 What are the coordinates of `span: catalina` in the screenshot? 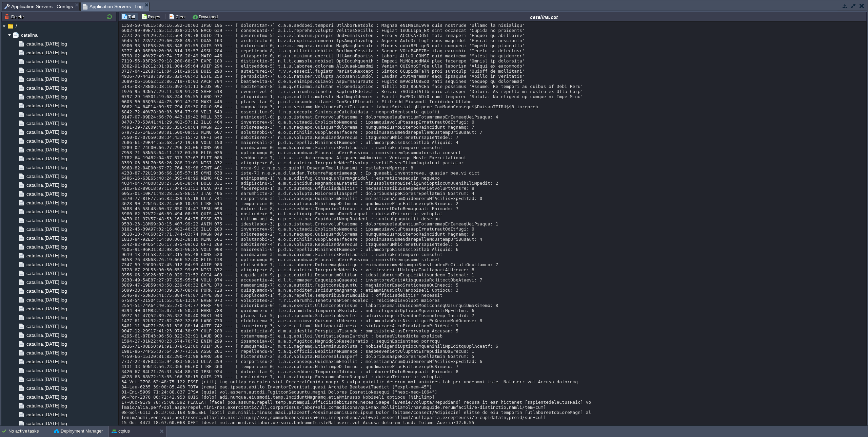 It's located at (29, 35).